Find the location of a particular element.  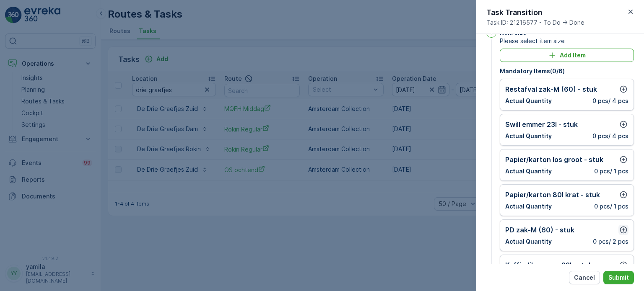

p: Add Item is located at coordinates (573, 55).